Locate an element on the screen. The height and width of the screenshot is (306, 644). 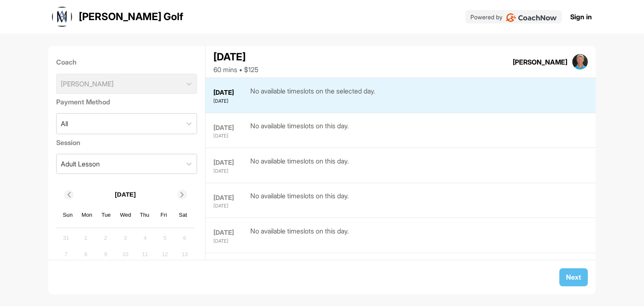
img: CoachNow is located at coordinates (531, 18).